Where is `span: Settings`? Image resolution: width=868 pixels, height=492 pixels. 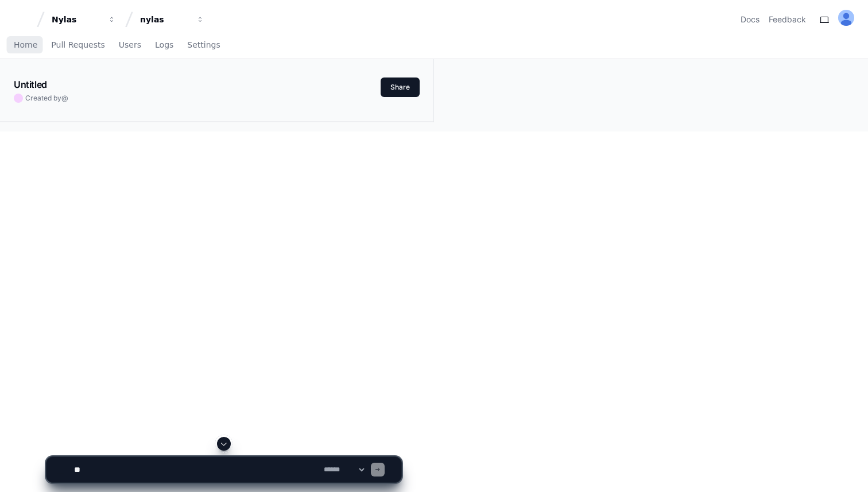
span: Settings is located at coordinates (203, 44).